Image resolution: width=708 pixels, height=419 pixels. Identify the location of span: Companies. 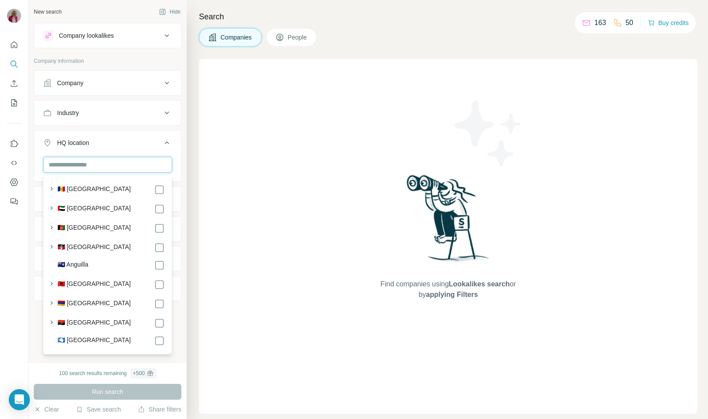
(236, 37).